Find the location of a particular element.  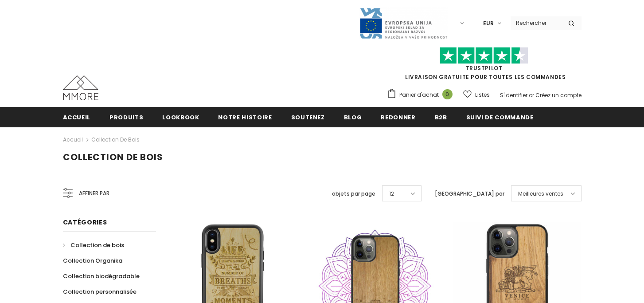

span: Collection personnalisée is located at coordinates (100, 291).